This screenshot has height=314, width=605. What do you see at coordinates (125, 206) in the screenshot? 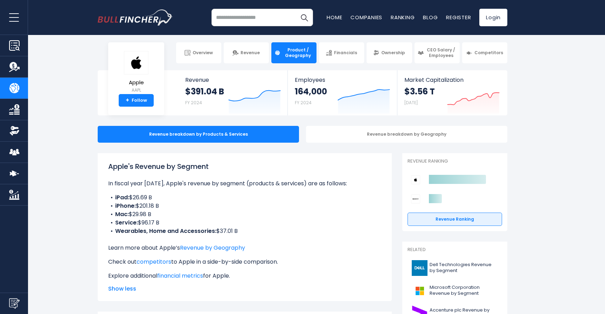
I see `b: iPhone:` at bounding box center [125, 206].